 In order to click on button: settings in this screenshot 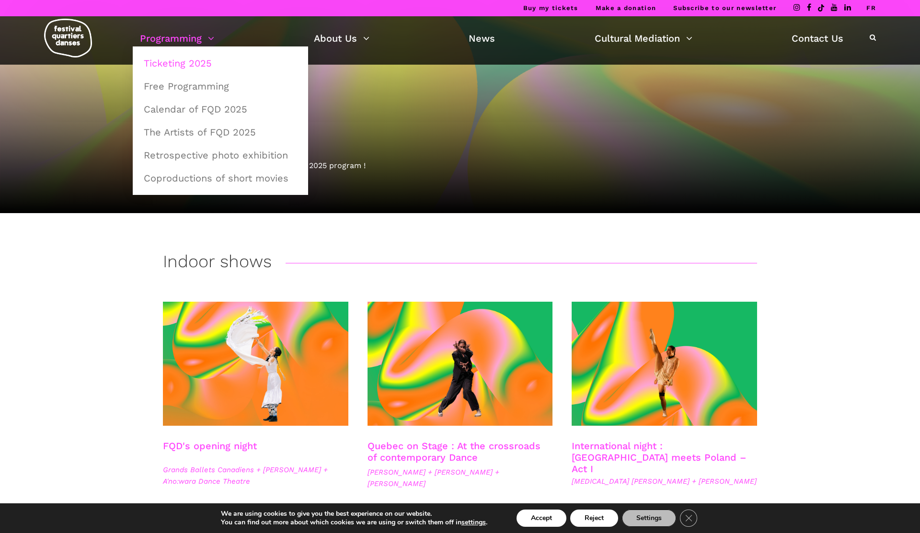, I will do `click(473, 523)`.